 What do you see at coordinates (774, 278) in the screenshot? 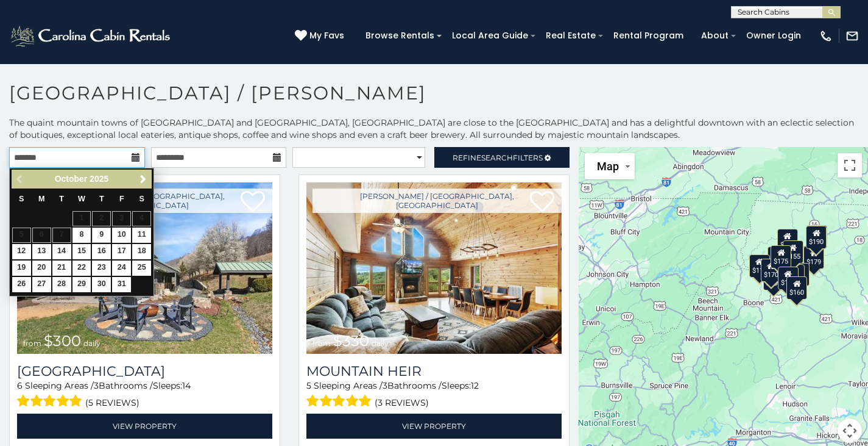
I see `div: $200` at bounding box center [774, 278].